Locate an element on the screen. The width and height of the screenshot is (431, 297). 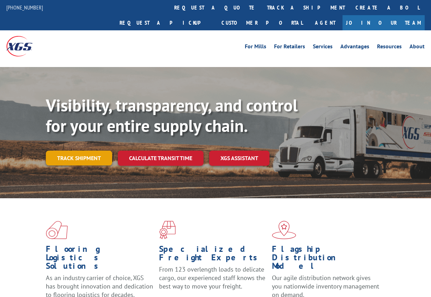
a: About is located at coordinates (417, 48).